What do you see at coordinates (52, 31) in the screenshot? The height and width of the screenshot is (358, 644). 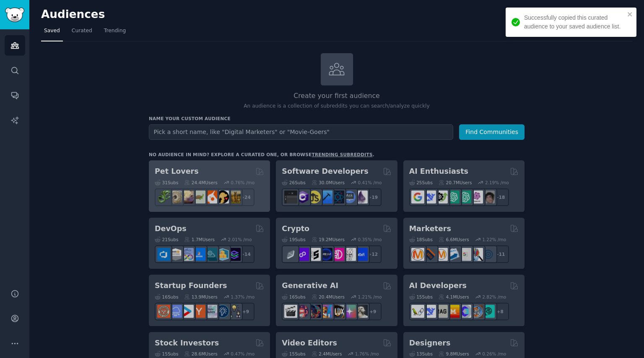 I see `span: Saved` at bounding box center [52, 31].